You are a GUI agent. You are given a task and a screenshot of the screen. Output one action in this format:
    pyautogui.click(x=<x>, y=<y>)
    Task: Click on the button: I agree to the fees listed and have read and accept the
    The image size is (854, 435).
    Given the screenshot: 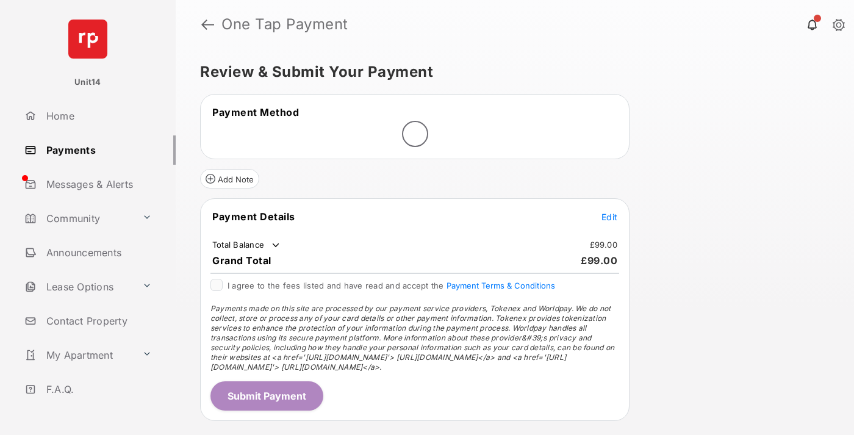 What is the action you would take?
    pyautogui.click(x=501, y=285)
    